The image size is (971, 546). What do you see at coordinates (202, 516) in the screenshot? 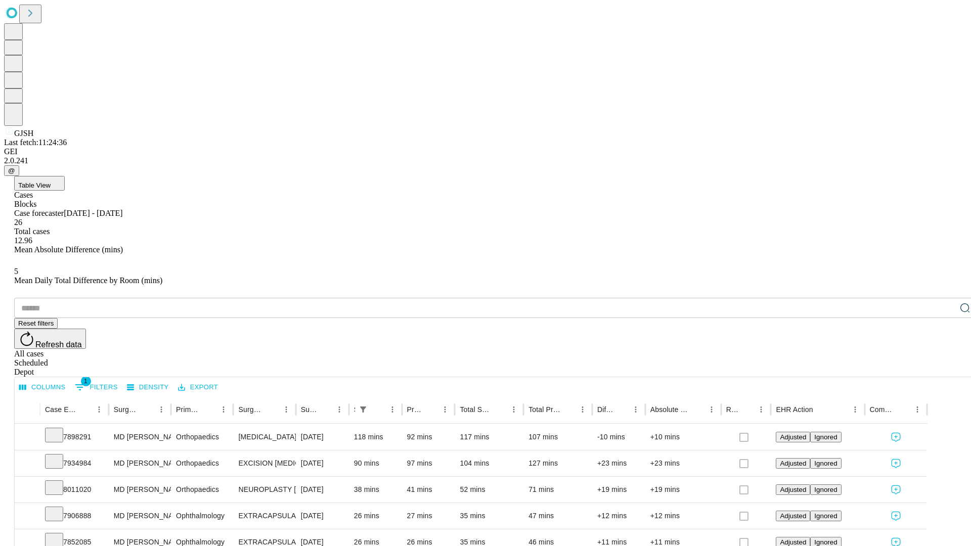
I see `div: Ophthalmology` at bounding box center [202, 516].